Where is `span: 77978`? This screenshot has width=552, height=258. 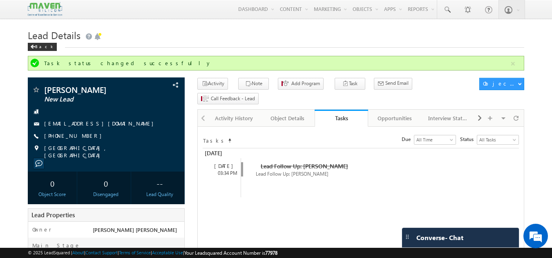 span: 77978 is located at coordinates (271, 253).